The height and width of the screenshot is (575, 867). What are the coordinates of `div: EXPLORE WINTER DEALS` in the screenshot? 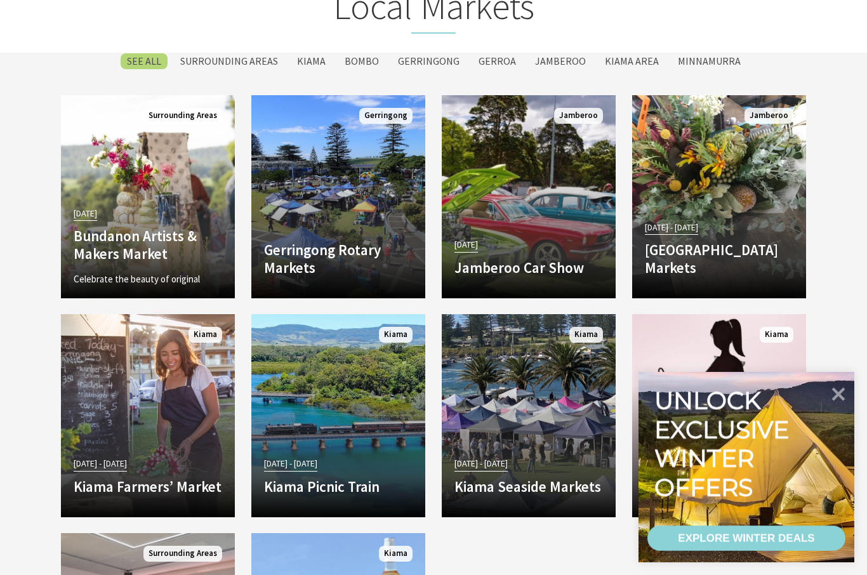 It's located at (746, 538).